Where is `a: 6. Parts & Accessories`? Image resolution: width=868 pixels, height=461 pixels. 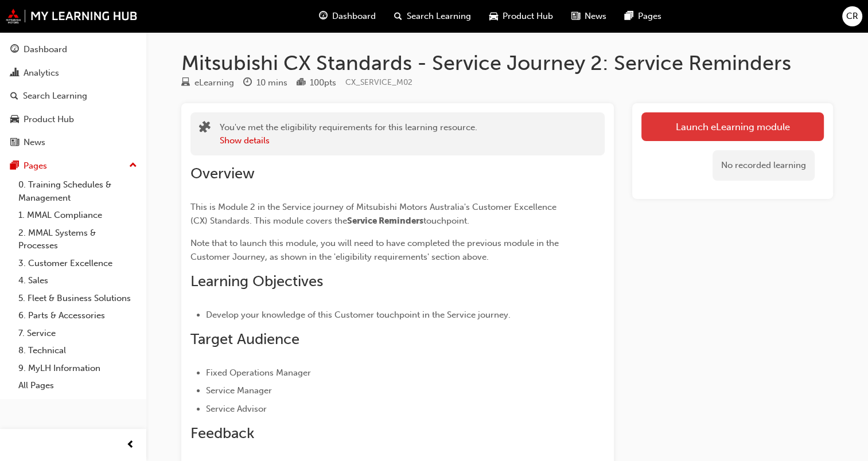 a: 6. Parts & Accessories is located at coordinates (77, 316).